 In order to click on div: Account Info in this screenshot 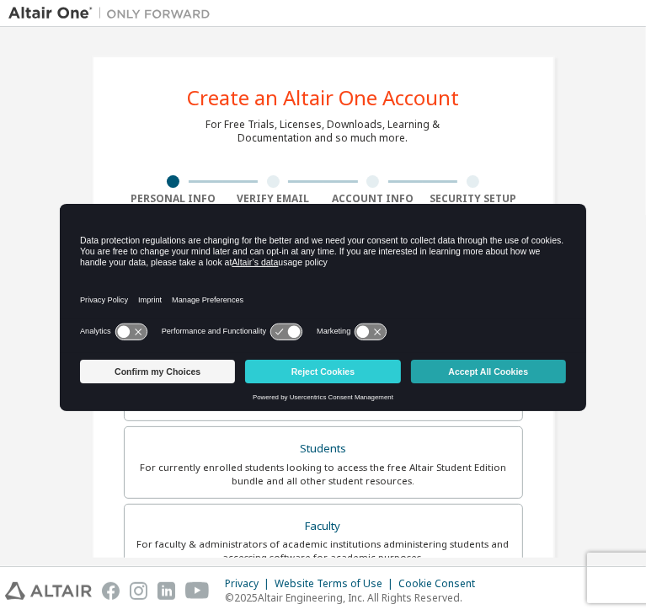, I will do `click(373, 199)`.